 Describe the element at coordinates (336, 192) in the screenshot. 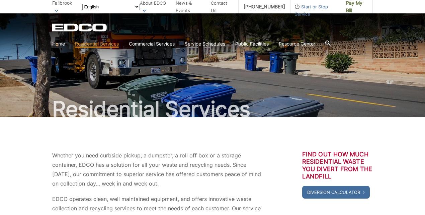

I see `a: Diversion Calculator` at that location.